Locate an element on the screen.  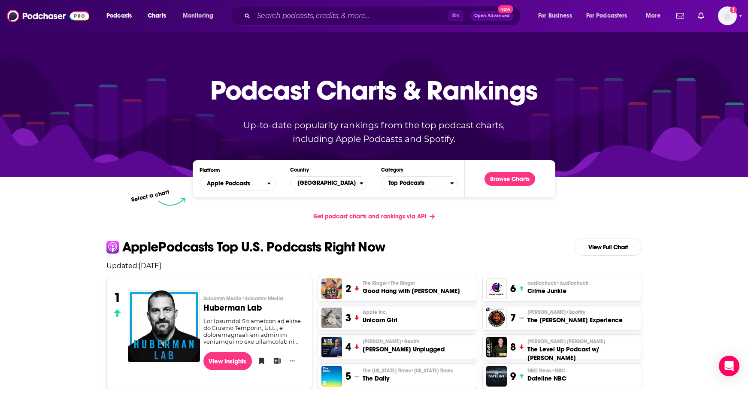
img: select arrow is located at coordinates (172, 202).